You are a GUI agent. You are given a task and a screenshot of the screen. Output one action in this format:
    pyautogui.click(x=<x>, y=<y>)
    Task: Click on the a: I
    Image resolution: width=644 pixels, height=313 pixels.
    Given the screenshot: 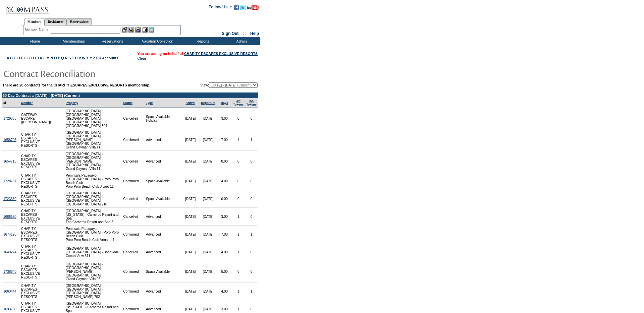 What is the action you would take?
    pyautogui.click(x=35, y=58)
    